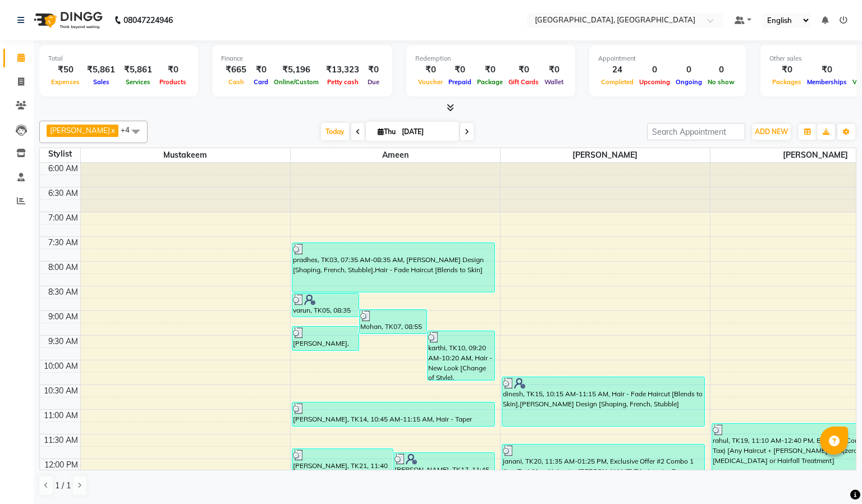 This screenshot has height=504, width=862. Describe the element at coordinates (787, 82) in the screenshot. I see `span: Packages` at that location.